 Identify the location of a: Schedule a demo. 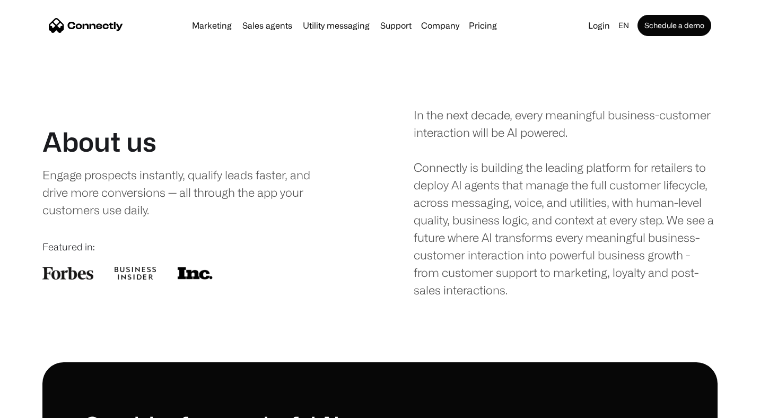
(674, 25).